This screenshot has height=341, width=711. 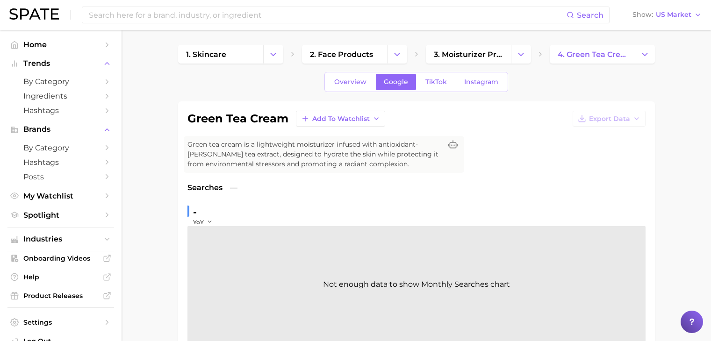 What do you see at coordinates (592, 54) in the screenshot?
I see `a: 4. green tea cream` at bounding box center [592, 54].